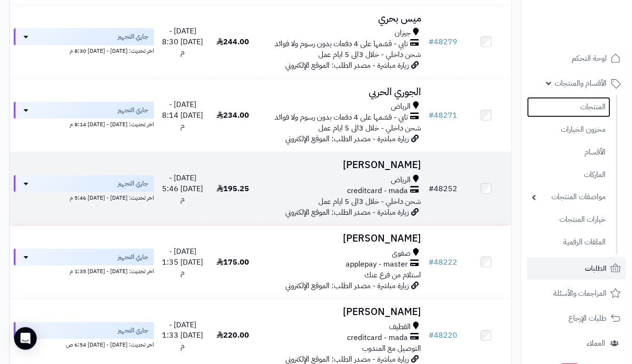 This screenshot has width=632, height=364. What do you see at coordinates (443, 115) in the screenshot?
I see `a: #48271` at bounding box center [443, 115].